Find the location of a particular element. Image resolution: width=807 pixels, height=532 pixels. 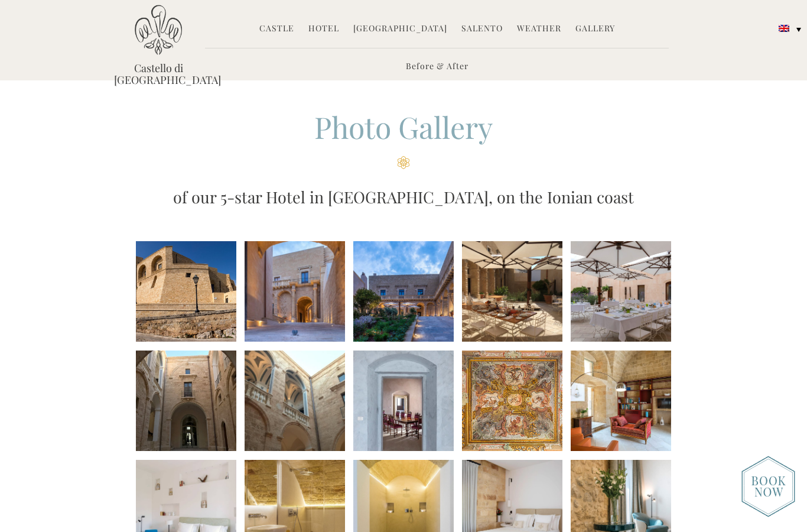

a: Hotel is located at coordinates (324, 29).